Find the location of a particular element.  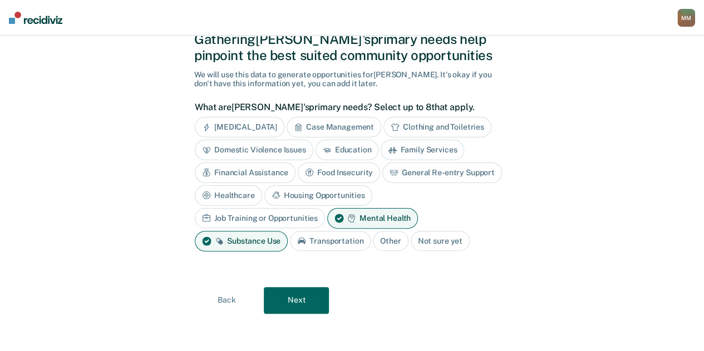

button: Back is located at coordinates (226, 300).